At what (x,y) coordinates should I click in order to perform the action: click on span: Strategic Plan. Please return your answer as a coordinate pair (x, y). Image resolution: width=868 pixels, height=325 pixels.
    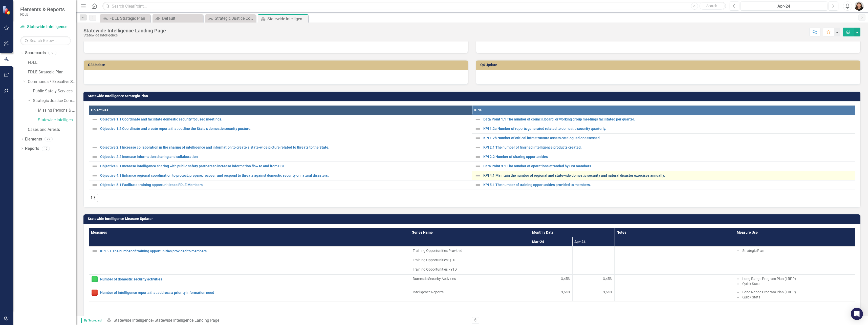
    Looking at the image, I should click on (753, 251).